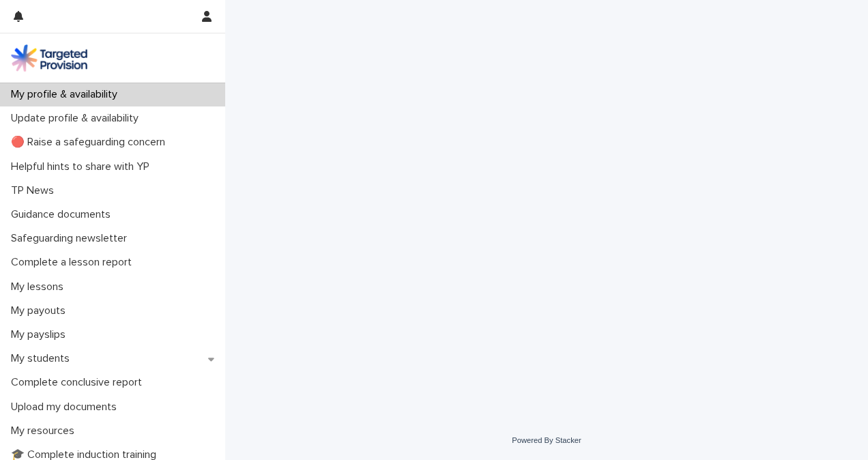 Image resolution: width=868 pixels, height=460 pixels. Describe the element at coordinates (66, 407) in the screenshot. I see `p: Upload my documents` at that location.